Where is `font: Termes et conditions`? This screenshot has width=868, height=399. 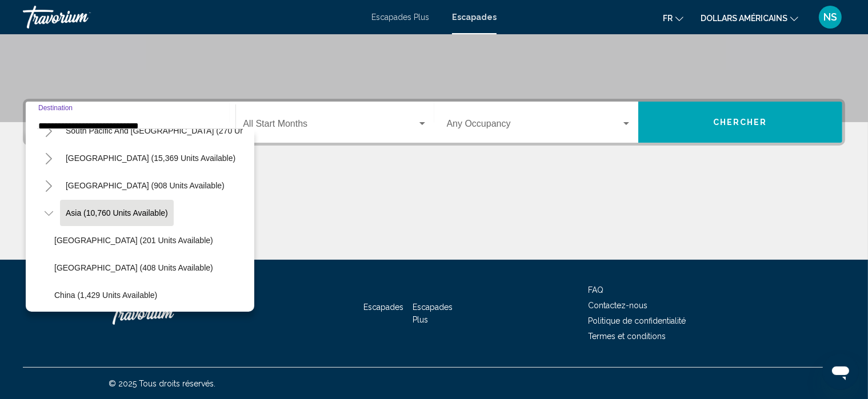 font: Termes et conditions is located at coordinates (627, 336).